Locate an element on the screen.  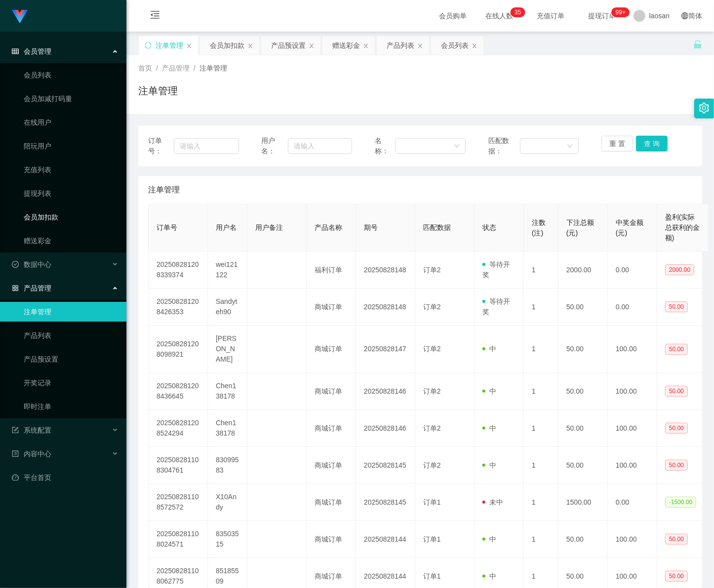
span: 用户名 is located at coordinates (226, 227).